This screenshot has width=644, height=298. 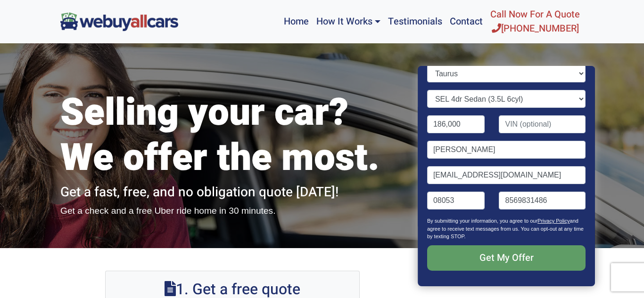 I want to click on p: By submitting your information, you agree to our and agree to receive text messages from us. You ..., so click(x=506, y=231).